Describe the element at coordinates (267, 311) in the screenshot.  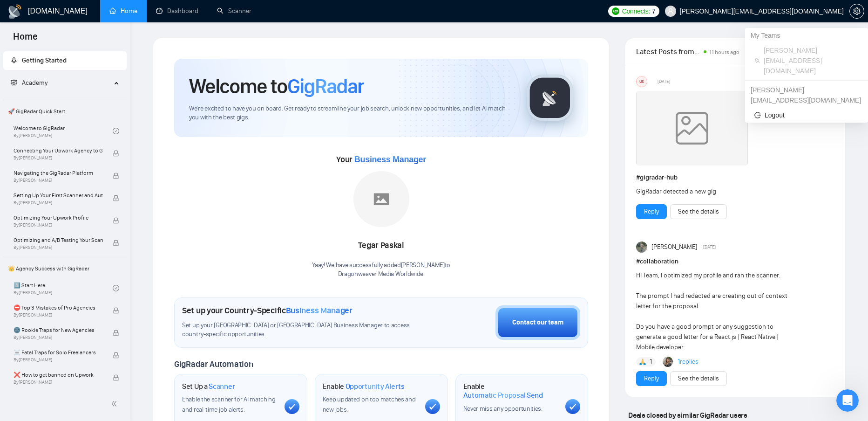
I see `h1: Set up your Country-Specific` at that location.